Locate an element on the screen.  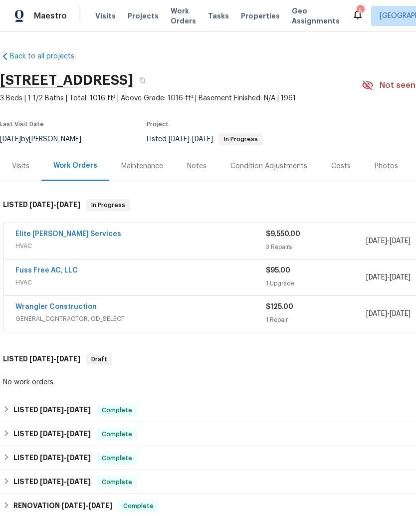
div: Costs is located at coordinates (341, 166).